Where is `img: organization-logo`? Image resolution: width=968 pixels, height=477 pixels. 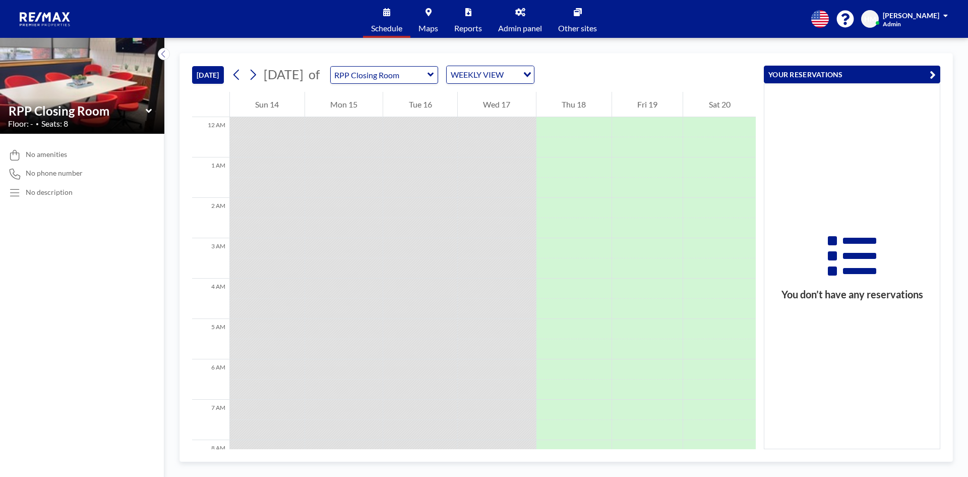 img: organization-logo is located at coordinates (45, 19).